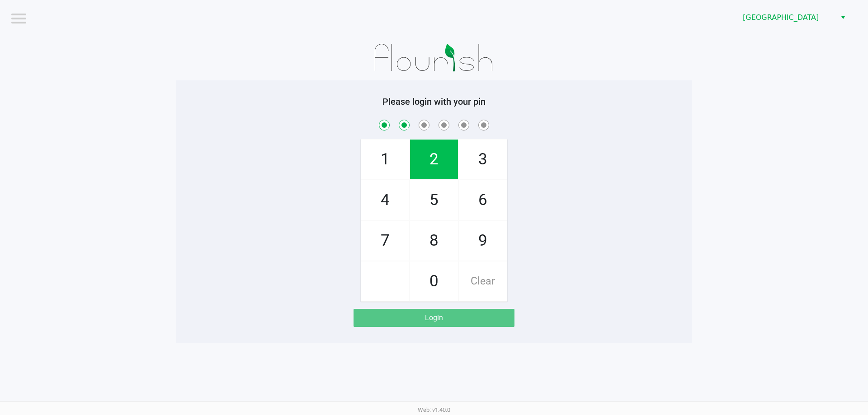  What do you see at coordinates (483, 159) in the screenshot?
I see `span: 3` at bounding box center [483, 159].